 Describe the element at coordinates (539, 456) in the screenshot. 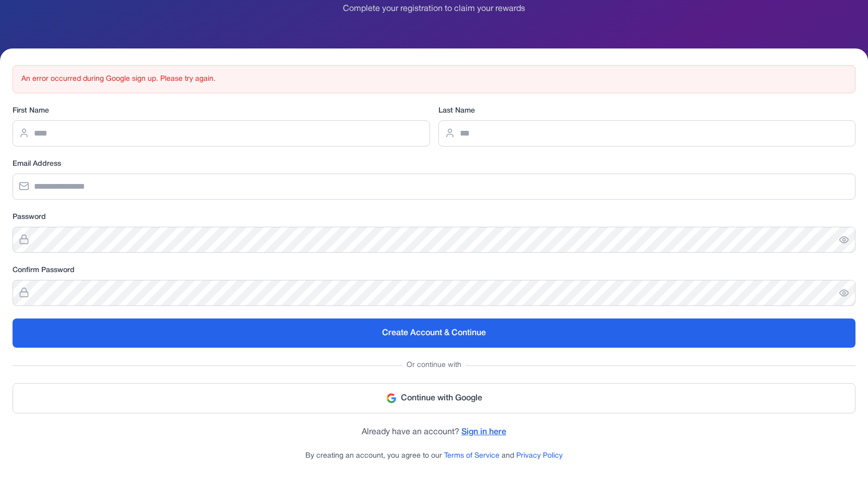

I see `a: Privacy Policy` at that location.